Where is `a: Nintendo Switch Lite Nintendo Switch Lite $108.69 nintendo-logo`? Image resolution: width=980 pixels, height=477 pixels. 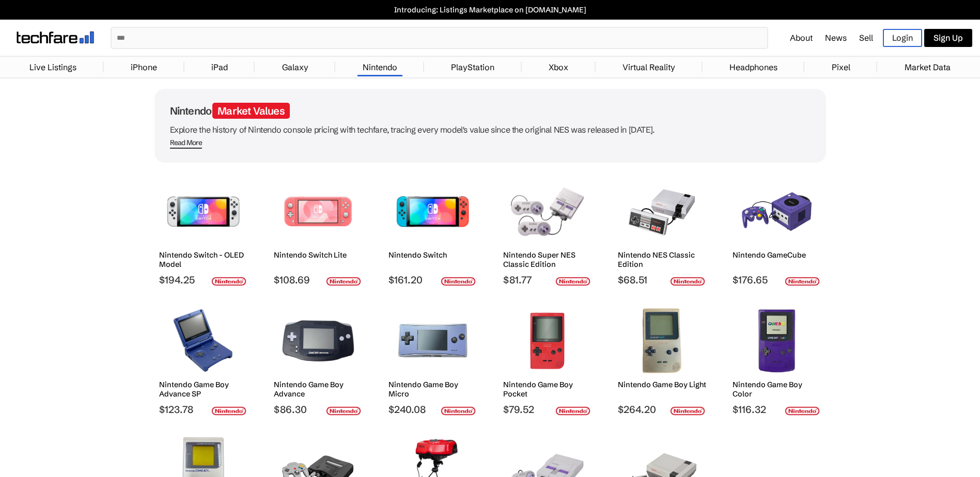 a: Nintendo Switch Lite Nintendo Switch Lite $108.69 nintendo-logo is located at coordinates (318, 229).